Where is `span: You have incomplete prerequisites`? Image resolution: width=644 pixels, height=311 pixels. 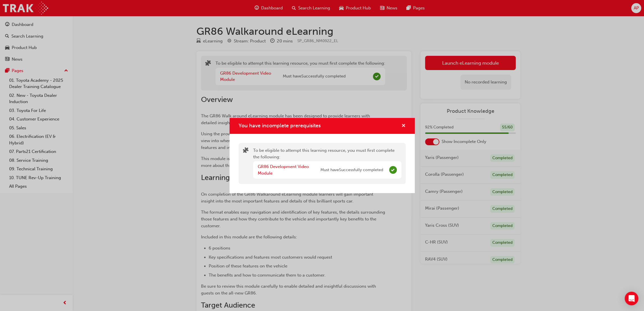 span: You have incomplete prerequisites is located at coordinates (280, 125).